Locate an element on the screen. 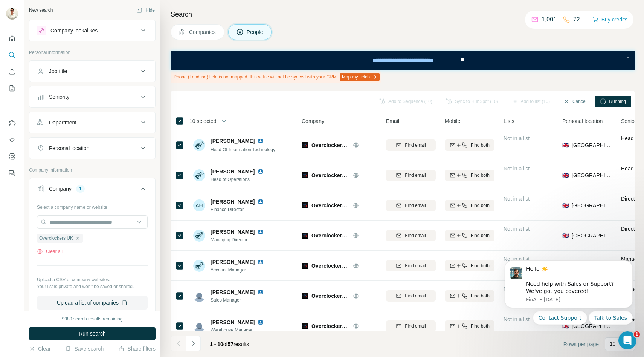  div: Job title is located at coordinates (58, 71).